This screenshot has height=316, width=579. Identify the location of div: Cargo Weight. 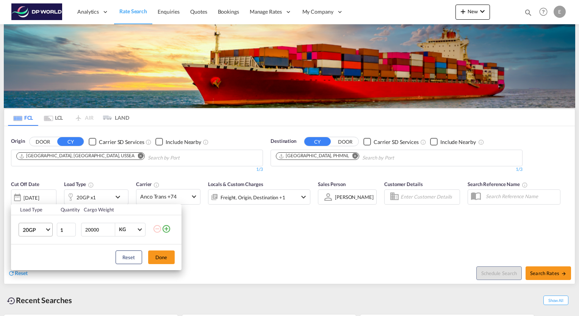
(116, 209).